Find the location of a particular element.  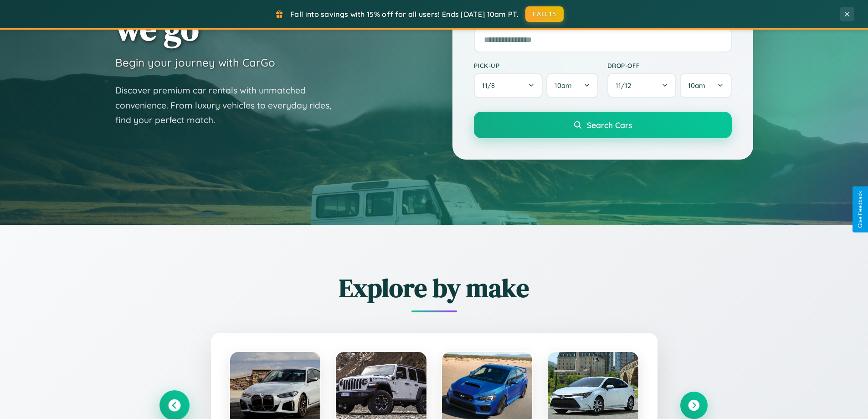

button: FALL15 is located at coordinates (545, 14).